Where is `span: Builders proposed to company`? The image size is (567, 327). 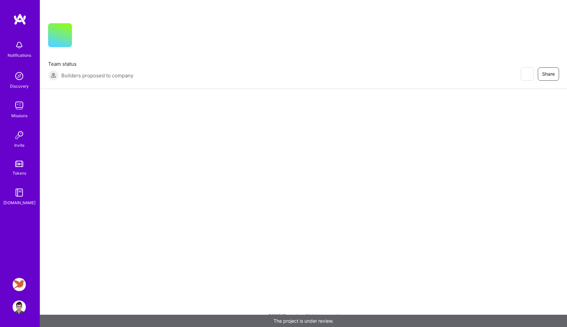 span: Builders proposed to company is located at coordinates (97, 75).